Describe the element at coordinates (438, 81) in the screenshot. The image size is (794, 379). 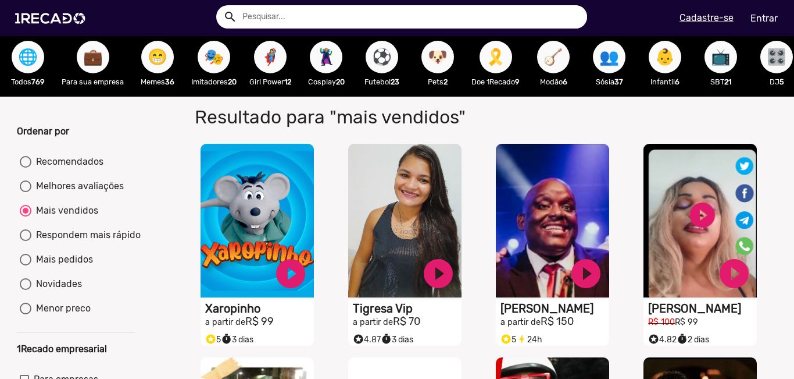
I see `p: Pets` at that location.